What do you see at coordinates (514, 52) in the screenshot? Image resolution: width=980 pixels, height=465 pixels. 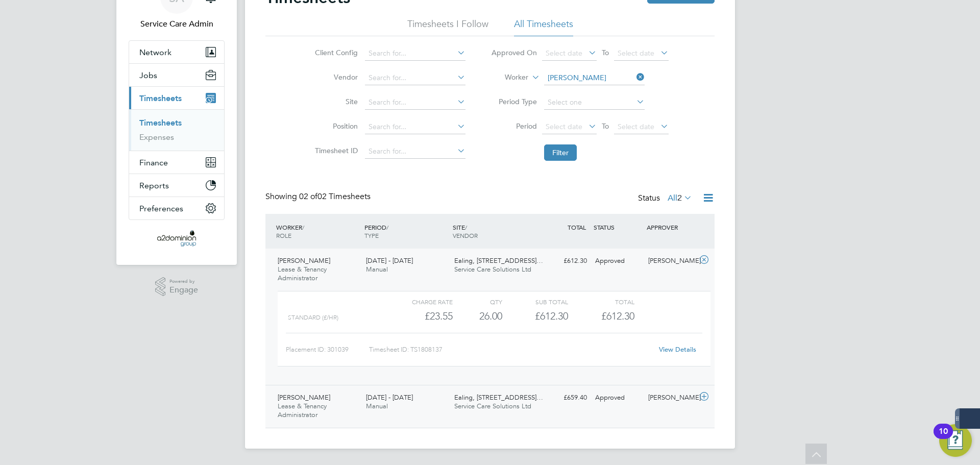 I see `label: Approved On` at bounding box center [514, 52].